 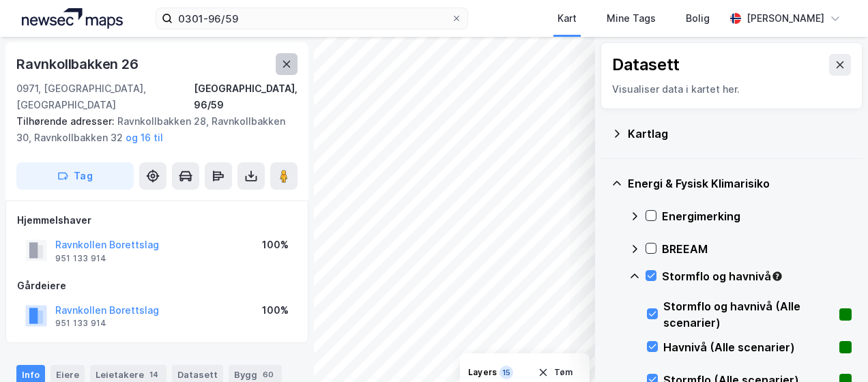 I want to click on div: Gårdeiere, so click(x=157, y=286).